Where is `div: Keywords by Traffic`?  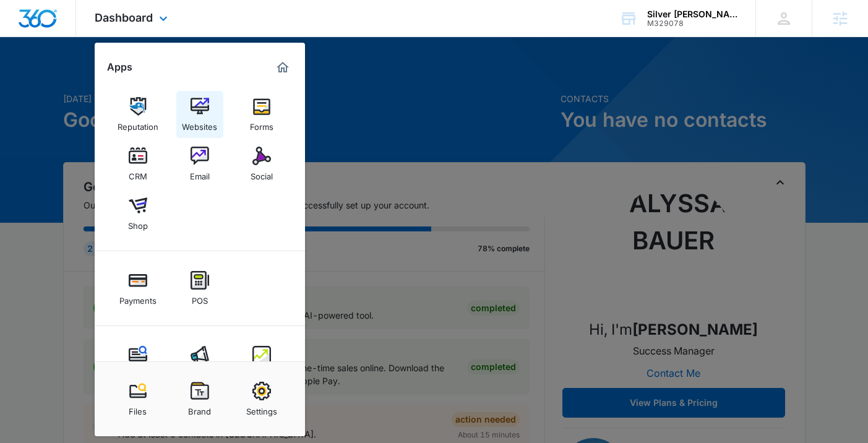 div: Keywords by Traffic is located at coordinates (172, 76).